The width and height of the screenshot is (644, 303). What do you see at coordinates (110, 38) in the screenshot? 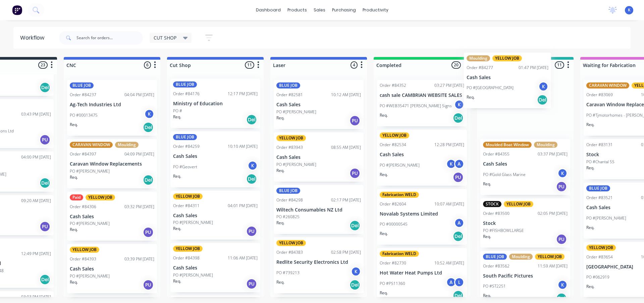
I see `input: Search for orders...` at bounding box center [110, 38].